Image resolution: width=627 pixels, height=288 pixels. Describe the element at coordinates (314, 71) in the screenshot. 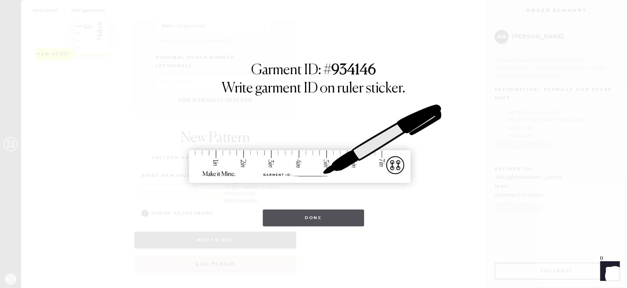

I see `h1: Garment ID: #` at that location.